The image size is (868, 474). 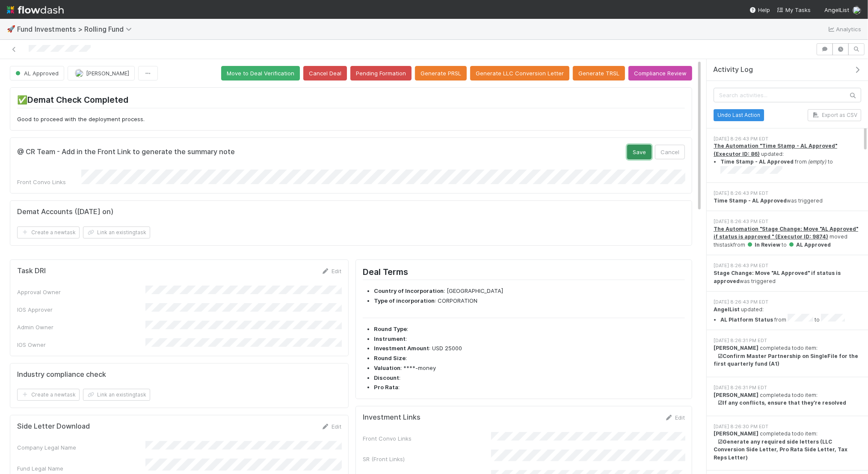 What do you see at coordinates (81, 327) in the screenshot?
I see `div: Admin Owner` at bounding box center [81, 327].